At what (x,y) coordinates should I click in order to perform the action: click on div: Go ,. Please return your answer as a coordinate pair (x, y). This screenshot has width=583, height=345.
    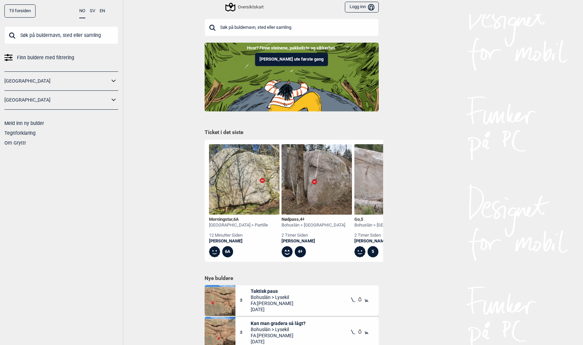
    Looking at the image, I should click on (386, 220).